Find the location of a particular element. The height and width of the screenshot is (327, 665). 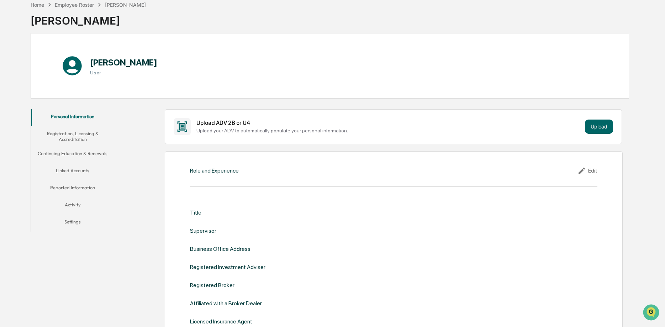

span: Attestations is located at coordinates (73, 93).